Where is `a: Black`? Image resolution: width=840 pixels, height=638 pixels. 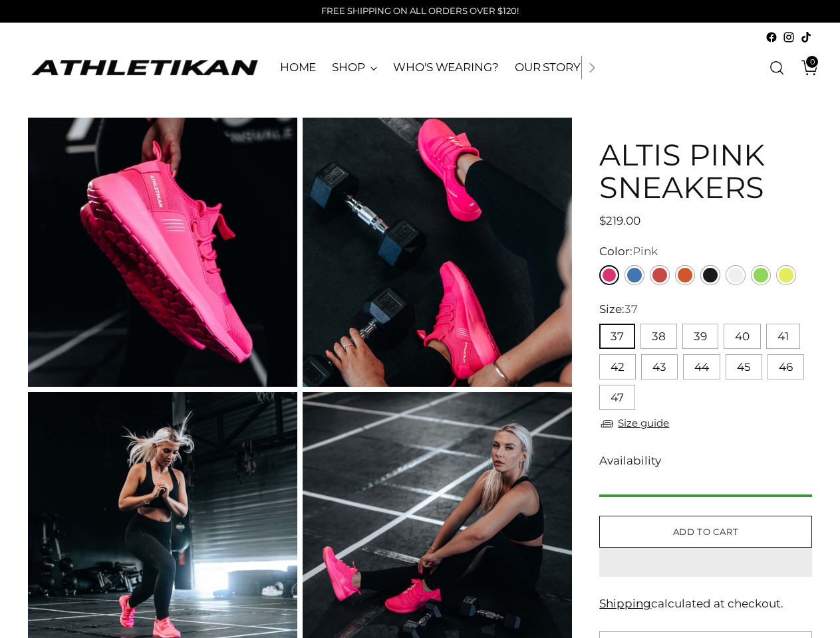 a: Black is located at coordinates (710, 275).